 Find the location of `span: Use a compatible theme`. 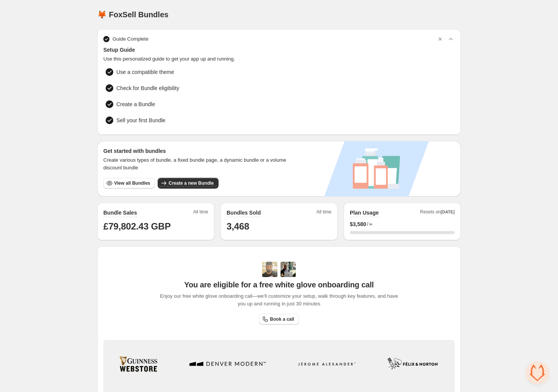

span: Use a compatible theme is located at coordinates (145, 72).